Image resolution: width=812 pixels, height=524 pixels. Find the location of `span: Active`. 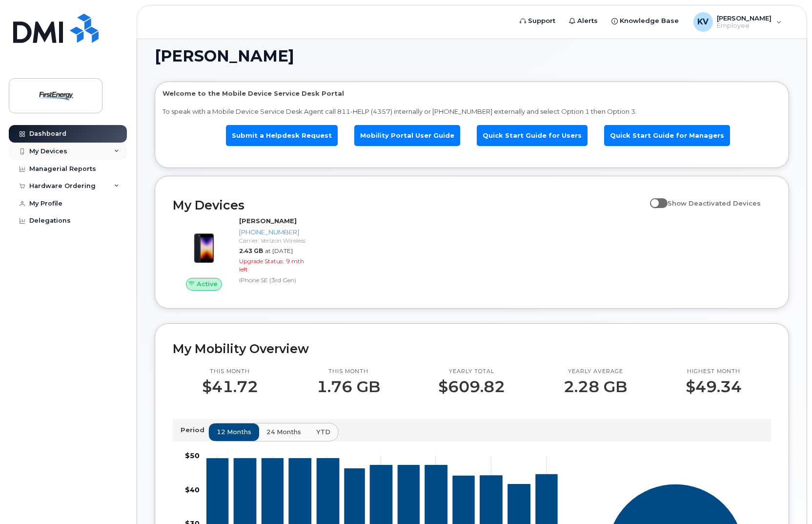

span: Active is located at coordinates (207, 284).